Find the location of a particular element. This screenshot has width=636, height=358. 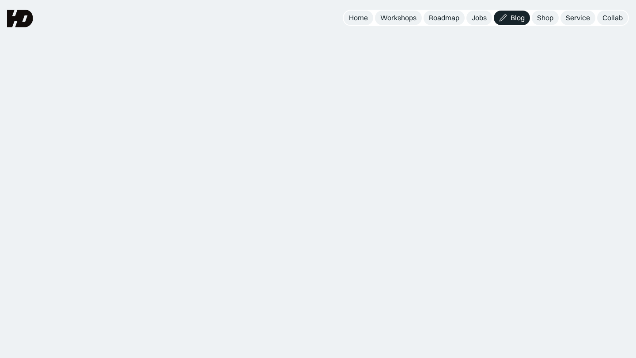

a: Roadmap is located at coordinates (444, 18).